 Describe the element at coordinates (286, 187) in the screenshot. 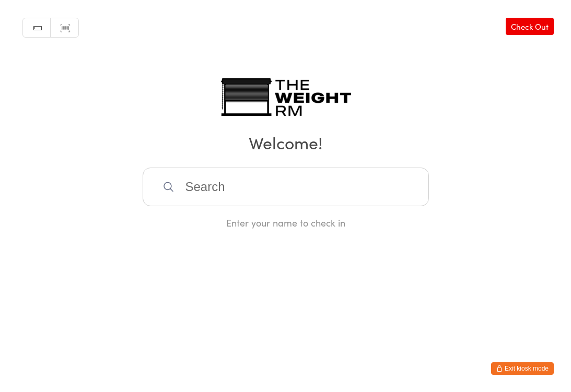

I see `input: Search` at that location.